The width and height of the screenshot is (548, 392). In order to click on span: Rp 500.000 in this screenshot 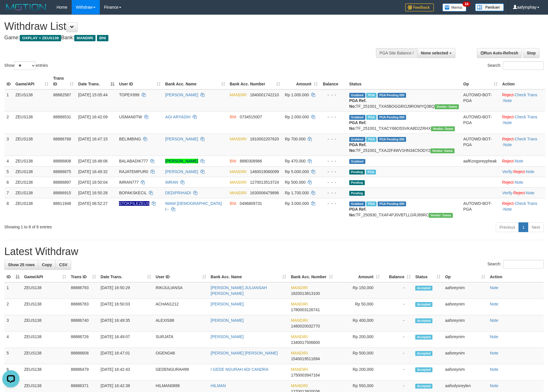, I will do `click(295, 182)`.